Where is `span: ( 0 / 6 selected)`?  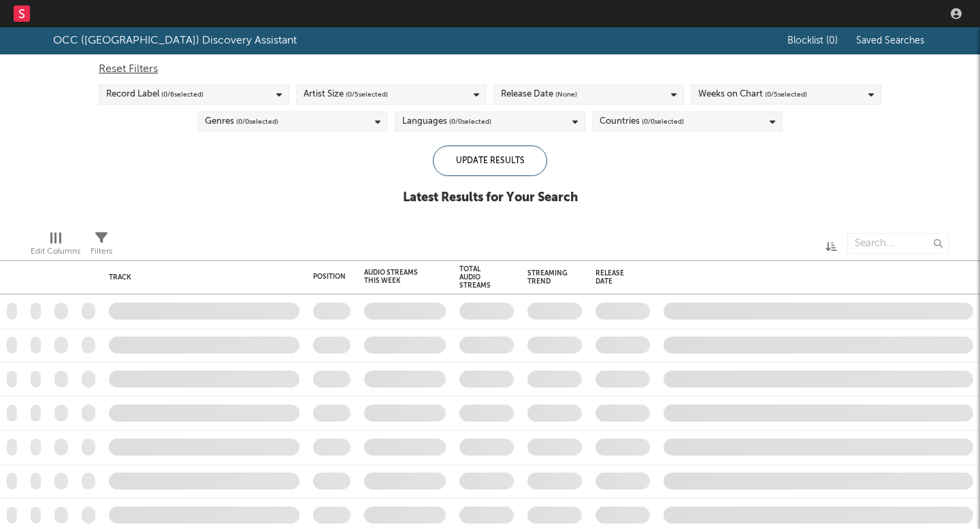 span: ( 0 / 6 selected) is located at coordinates (182, 95).